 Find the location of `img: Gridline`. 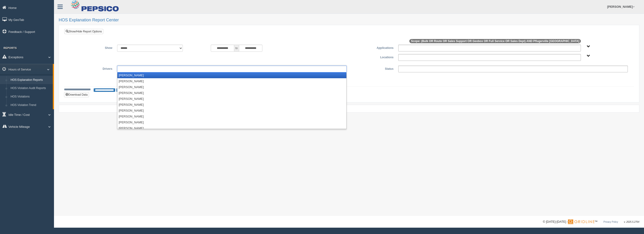

img: Gridline is located at coordinates (581, 222).